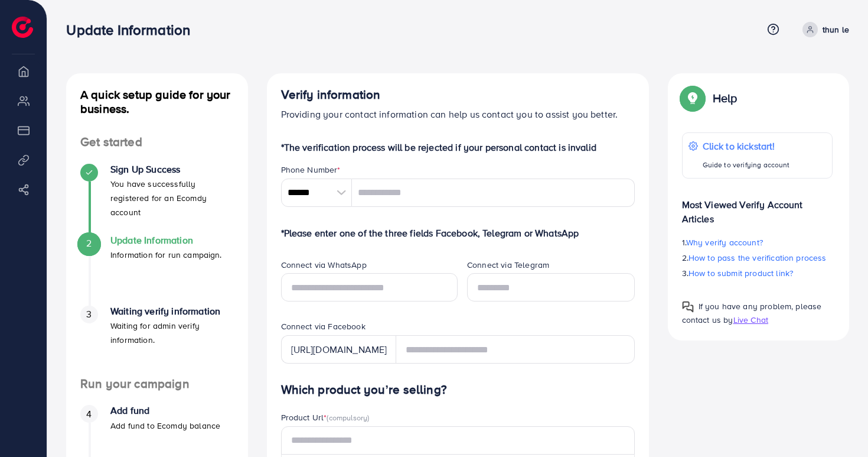 This screenshot has width=868, height=457. I want to click on p: Help, so click(725, 98).